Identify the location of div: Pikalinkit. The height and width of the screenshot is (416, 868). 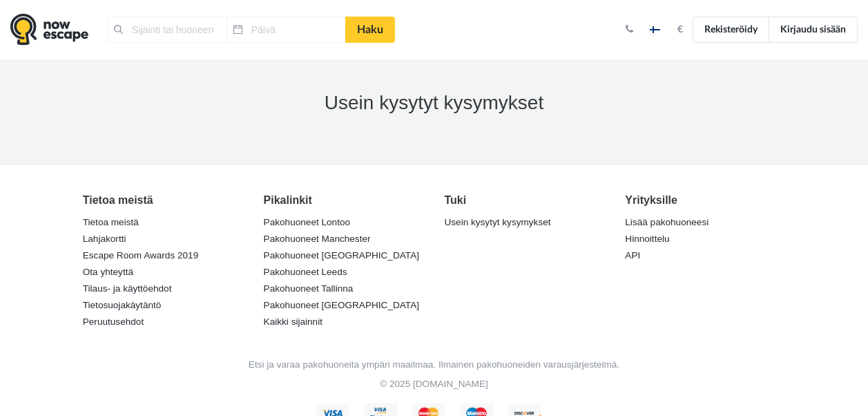
(344, 200).